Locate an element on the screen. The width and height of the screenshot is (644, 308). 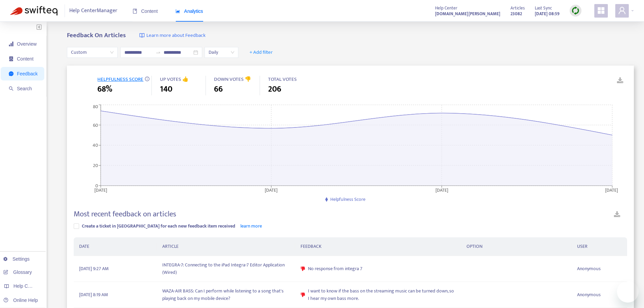
a: Settings is located at coordinates (16, 260).